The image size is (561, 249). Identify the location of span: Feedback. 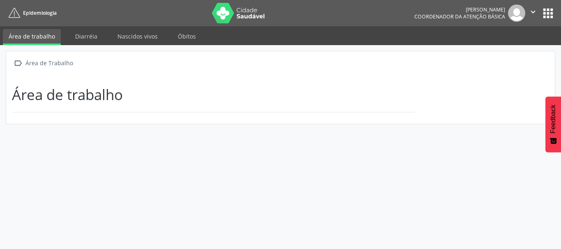
(554, 119).